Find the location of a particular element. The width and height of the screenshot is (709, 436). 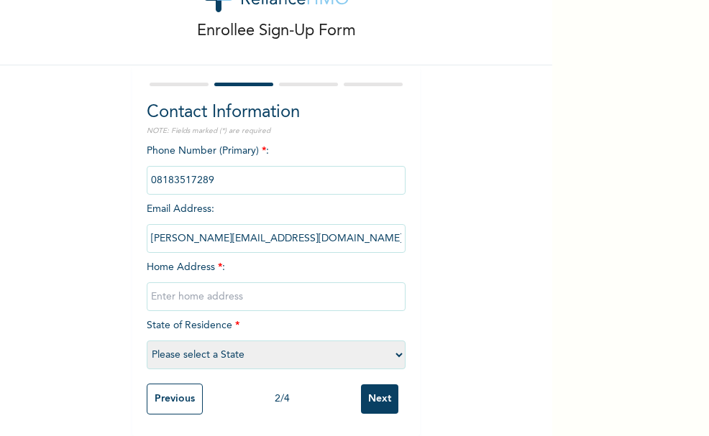

input: Enter Primary Phone Number is located at coordinates (276, 180).